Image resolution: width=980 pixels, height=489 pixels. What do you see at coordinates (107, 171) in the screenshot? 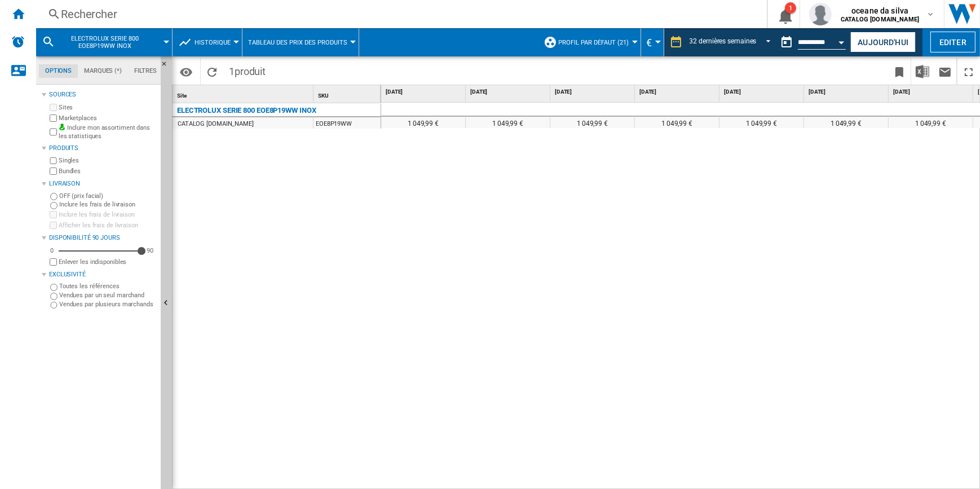
I see `label: Bundles` at bounding box center [107, 171].